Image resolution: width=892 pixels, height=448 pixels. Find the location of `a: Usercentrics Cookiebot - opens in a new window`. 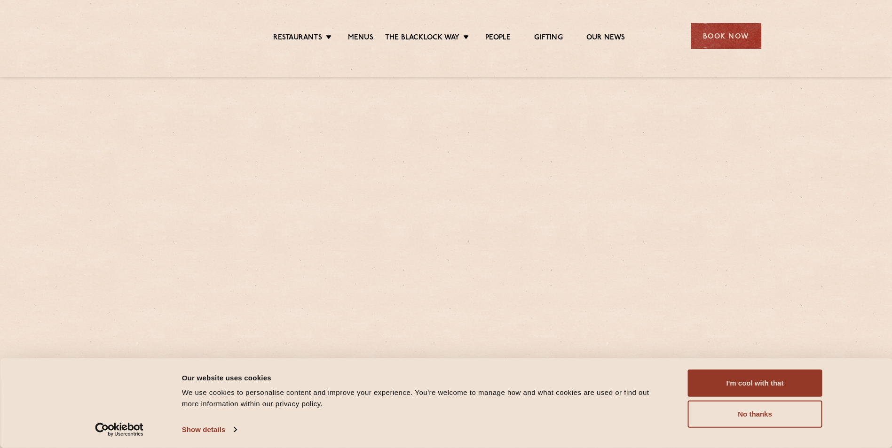

a: Usercentrics Cookiebot - opens in a new window is located at coordinates (119, 430).